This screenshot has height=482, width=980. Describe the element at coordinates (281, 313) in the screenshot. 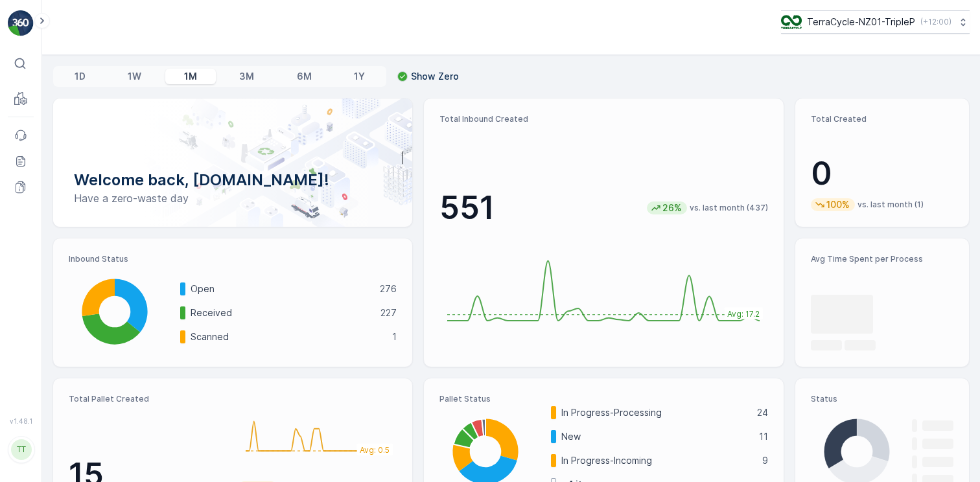

I see `p: Received` at that location.